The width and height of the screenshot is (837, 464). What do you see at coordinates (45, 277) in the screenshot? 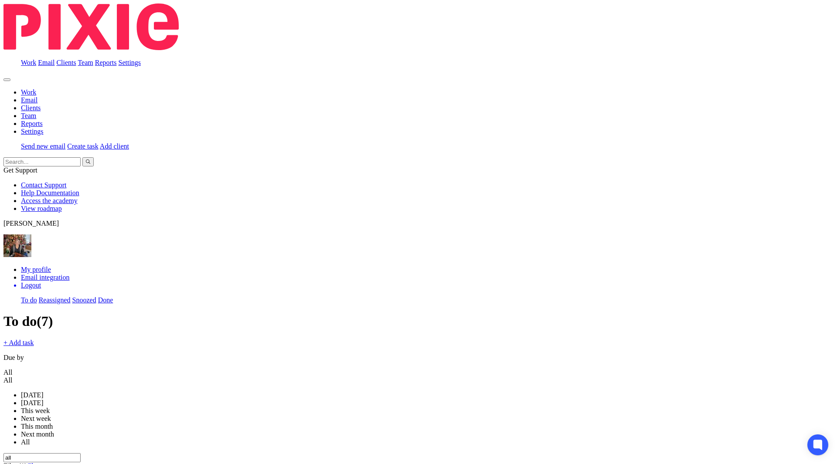
I see `a: Email integration` at bounding box center [45, 277].